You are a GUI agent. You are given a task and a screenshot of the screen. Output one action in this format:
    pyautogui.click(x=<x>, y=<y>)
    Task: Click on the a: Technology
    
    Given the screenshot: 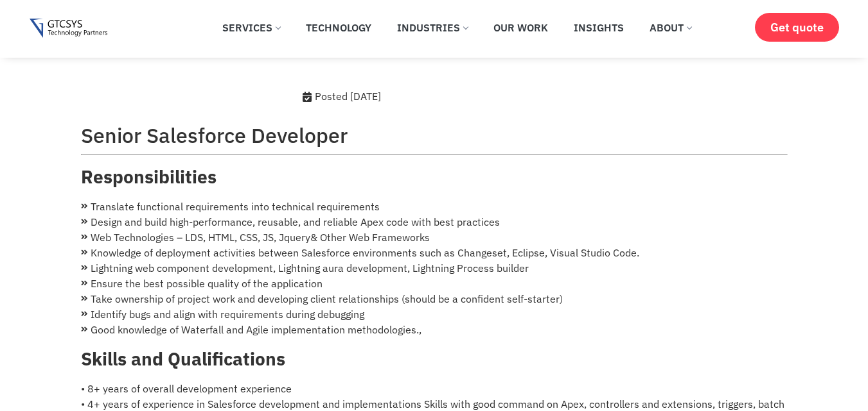 What is the action you would take?
    pyautogui.click(x=339, y=27)
    